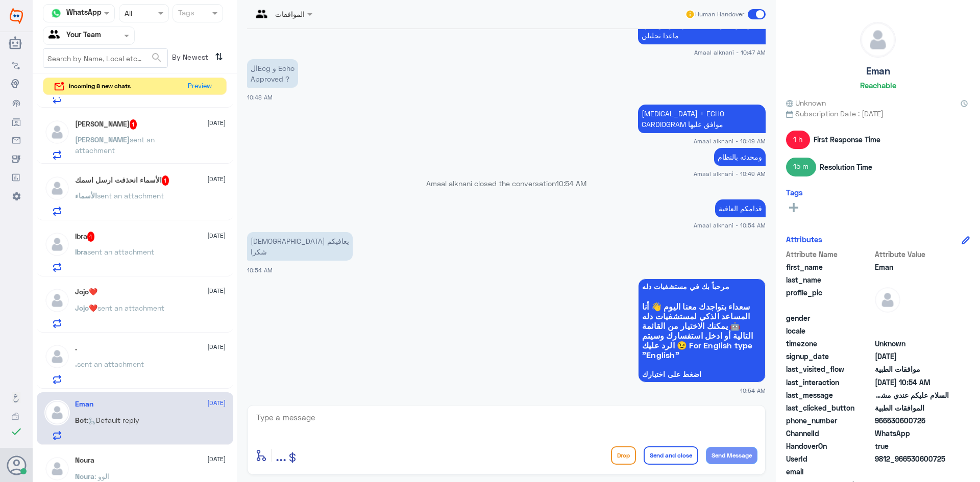 This screenshot has width=980, height=482. Describe the element at coordinates (911, 254) in the screenshot. I see `span: Attribute Value` at that location.